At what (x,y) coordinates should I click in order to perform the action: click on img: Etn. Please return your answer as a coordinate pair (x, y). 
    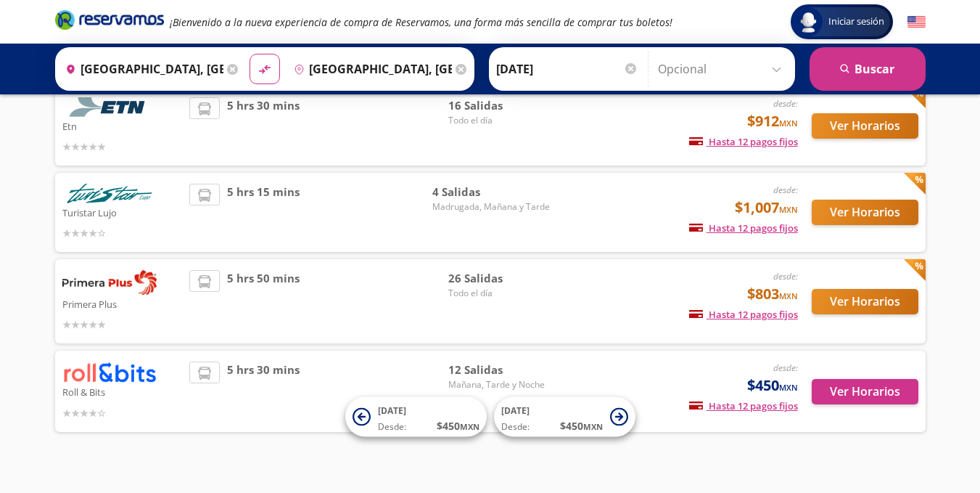
    Looking at the image, I should click on (110, 106).